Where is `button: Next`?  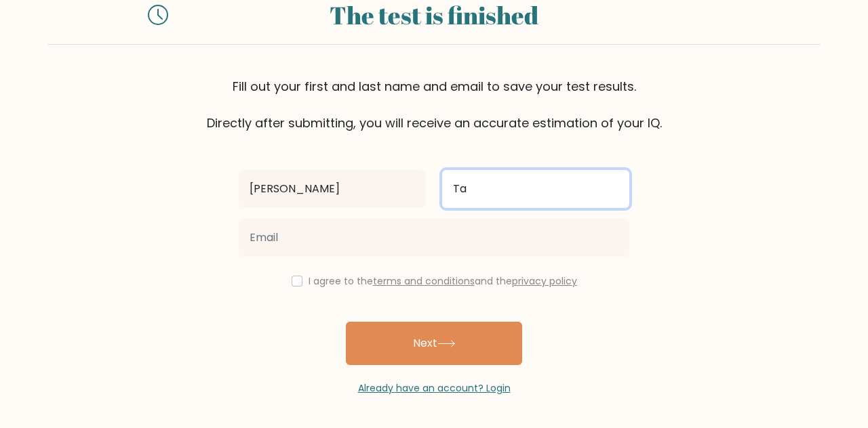 button: Next is located at coordinates (434, 344).